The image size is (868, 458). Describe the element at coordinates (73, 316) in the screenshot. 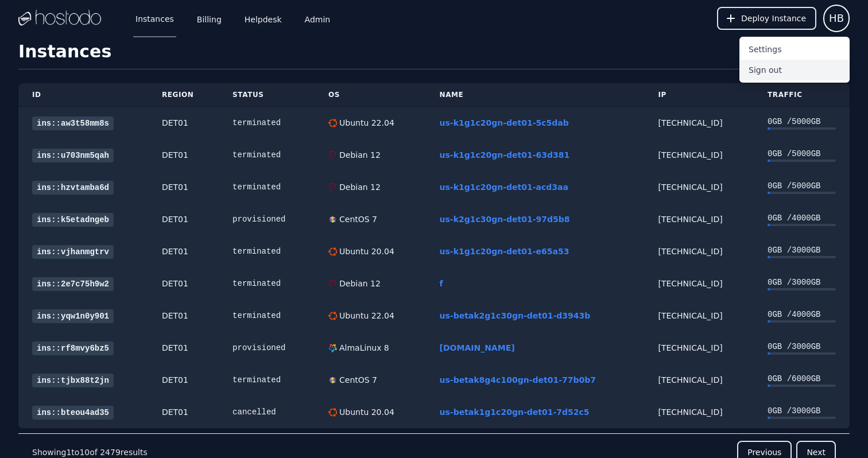

I see `a: ins::yqw1n0y901` at that location.